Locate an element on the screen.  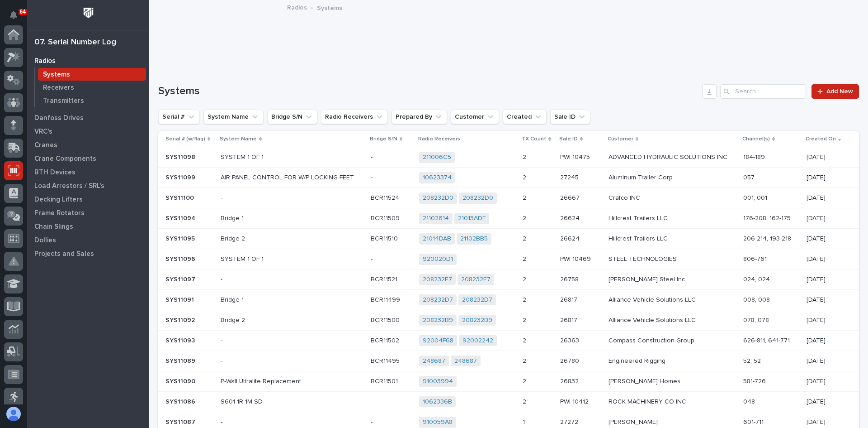
p: 26624 is located at coordinates (571, 218).